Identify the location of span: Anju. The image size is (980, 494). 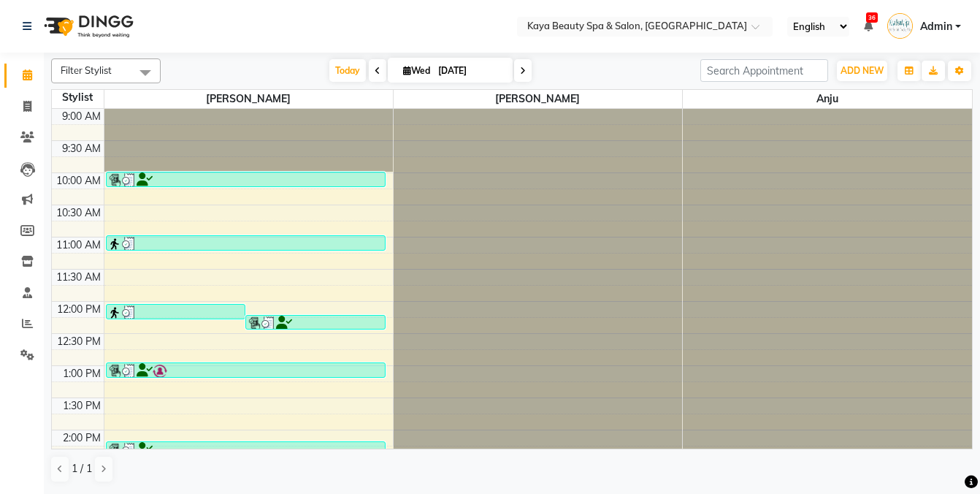
(827, 98).